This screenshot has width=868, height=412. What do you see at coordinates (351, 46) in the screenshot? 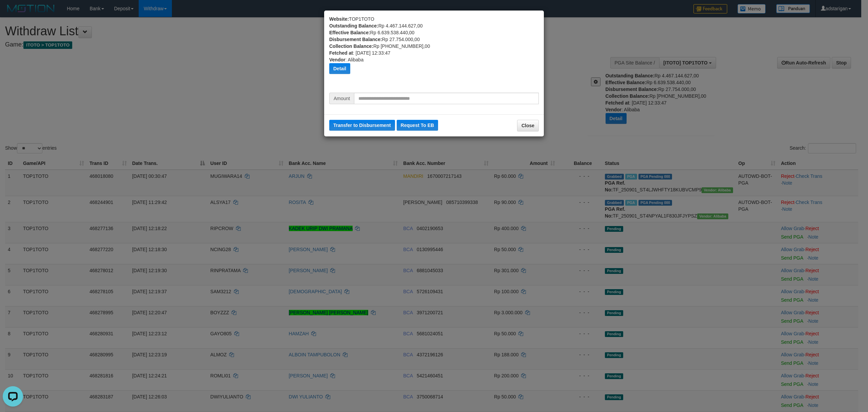
I see `b: Collection Balance:` at bounding box center [351, 46].